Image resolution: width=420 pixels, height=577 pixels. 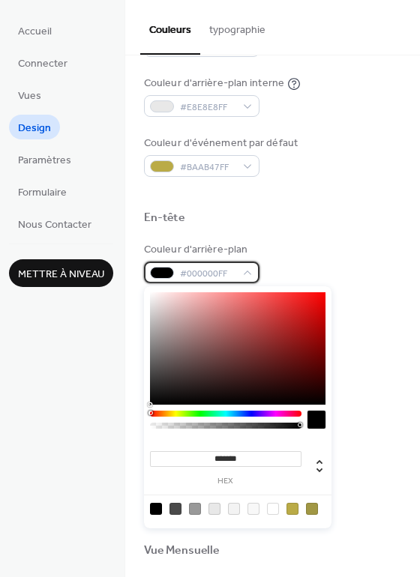 What do you see at coordinates (253, 509) in the screenshot?
I see `div: rgb(248, 248, 248)` at bounding box center [253, 509].